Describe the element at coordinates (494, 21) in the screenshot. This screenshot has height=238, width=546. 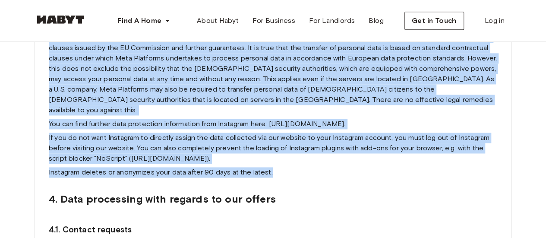
I see `a: Log in` at that location.